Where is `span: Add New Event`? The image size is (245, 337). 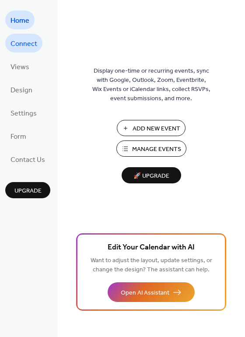
span: Add New Event is located at coordinates (156, 129).